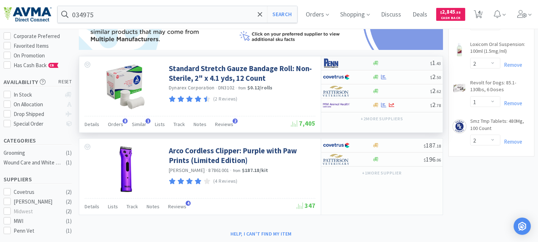 The width and height of the screenshot is (538, 242). I want to click on div: On Promotion, so click(43, 56).